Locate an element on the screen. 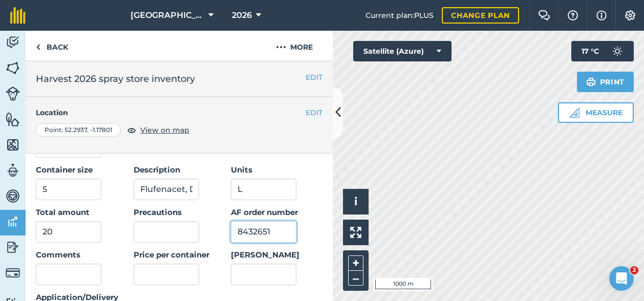 The height and width of the screenshot is (301, 644). button: More is located at coordinates (294, 46).